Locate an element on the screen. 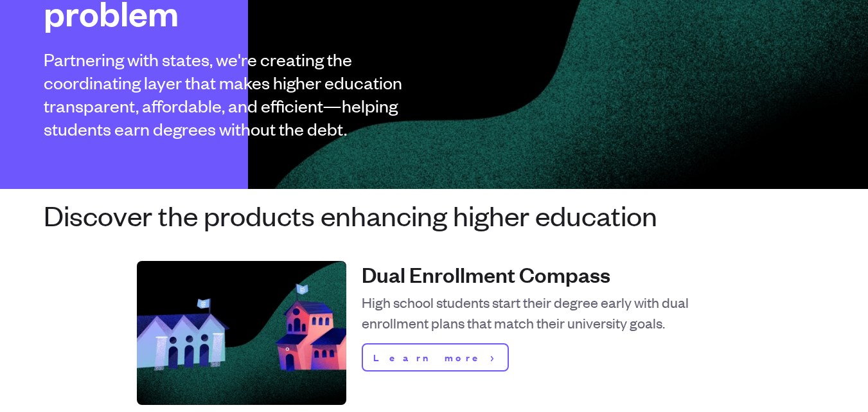 This screenshot has width=868, height=412. a: Learn more is located at coordinates (435, 357).